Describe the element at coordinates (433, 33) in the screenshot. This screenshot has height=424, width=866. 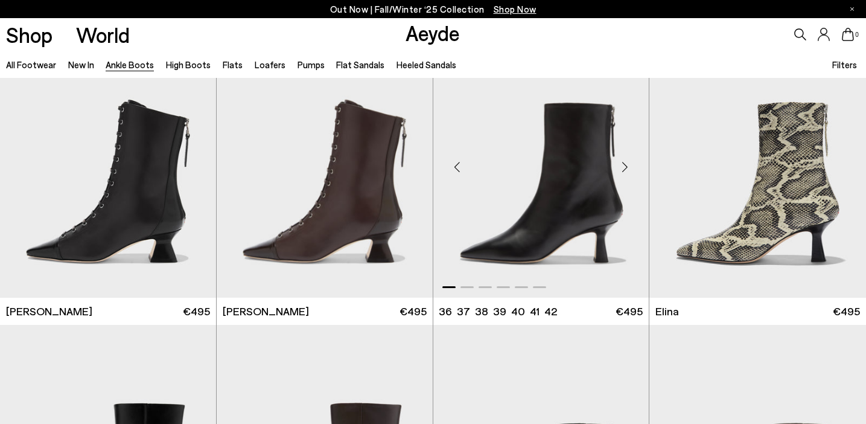
I see `a: Aeyde` at that location.